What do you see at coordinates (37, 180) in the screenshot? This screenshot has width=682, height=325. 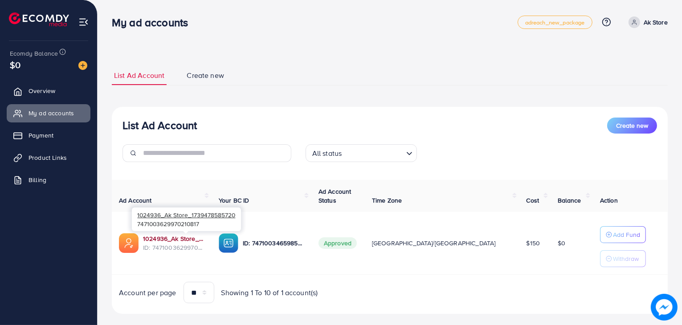 I see `span: Billing` at bounding box center [37, 180].